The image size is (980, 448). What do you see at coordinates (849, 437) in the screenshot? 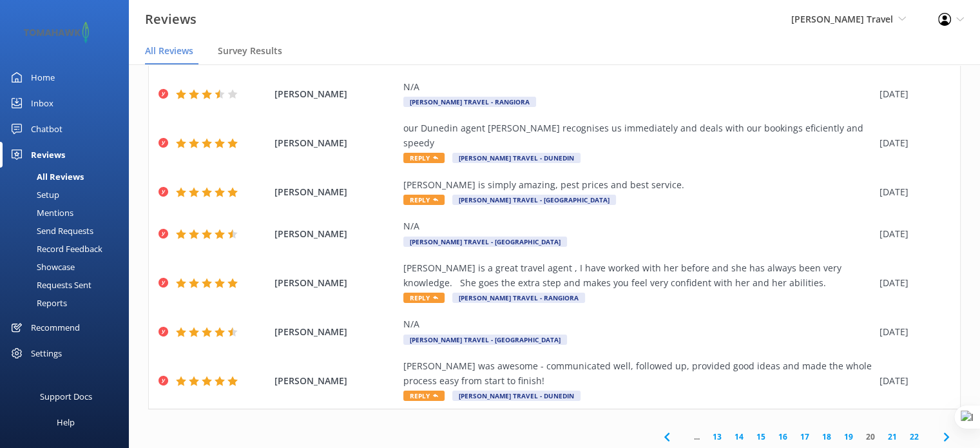
I see `a: 19` at bounding box center [849, 437].